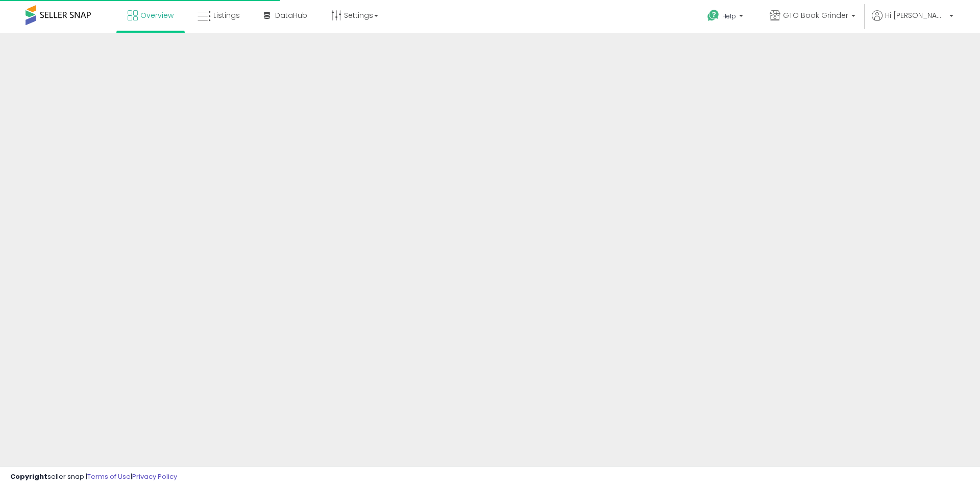 The image size is (980, 487). Describe the element at coordinates (713, 16) in the screenshot. I see `i: Get Help` at that location.